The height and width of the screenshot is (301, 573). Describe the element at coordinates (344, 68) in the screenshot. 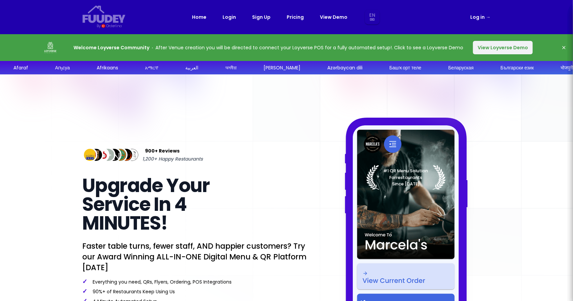

I see `div: Azərbaycan dili` at that location.